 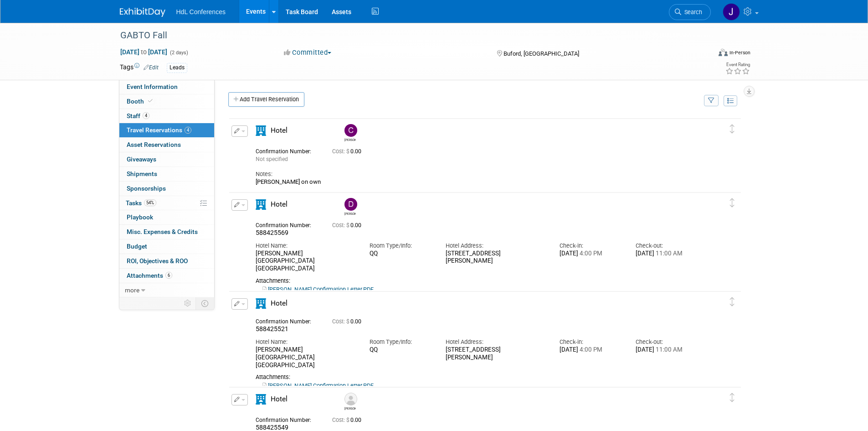 What do you see at coordinates (495, 246) in the screenshot?
I see `div: Hotel Address:` at bounding box center [495, 246].